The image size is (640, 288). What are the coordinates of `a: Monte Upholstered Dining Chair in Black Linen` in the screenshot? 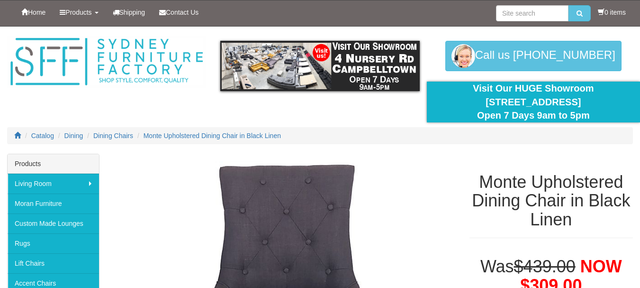 It's located at (212, 135).